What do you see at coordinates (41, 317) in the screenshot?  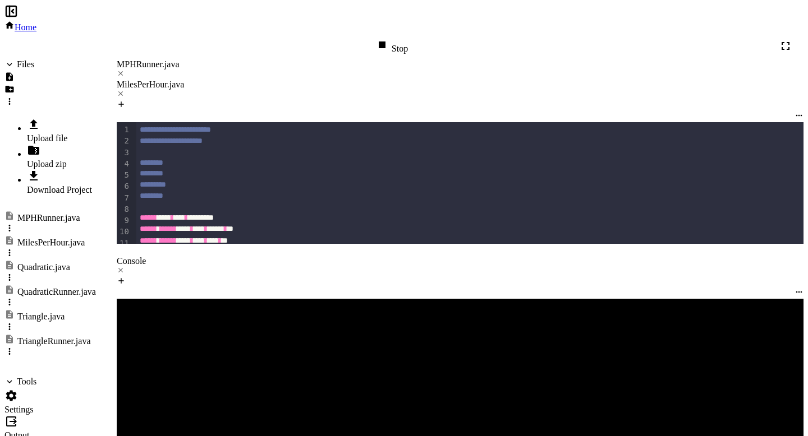 I see `div: Triangle.java` at bounding box center [41, 317].